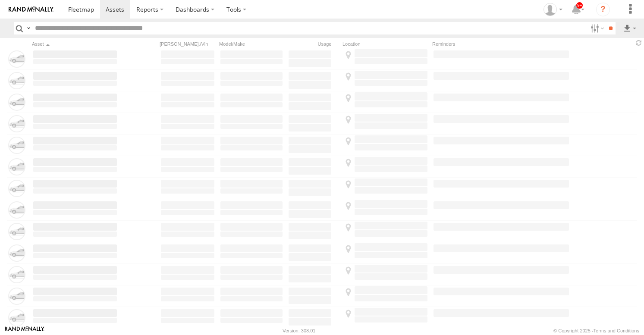  I want to click on div: Model/Make, so click(251, 44).